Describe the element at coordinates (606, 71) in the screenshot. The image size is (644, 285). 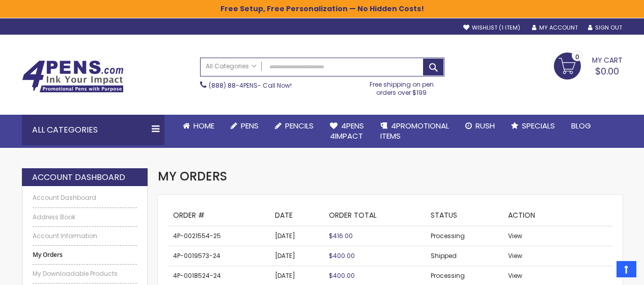
I see `span: $0.00` at that location.